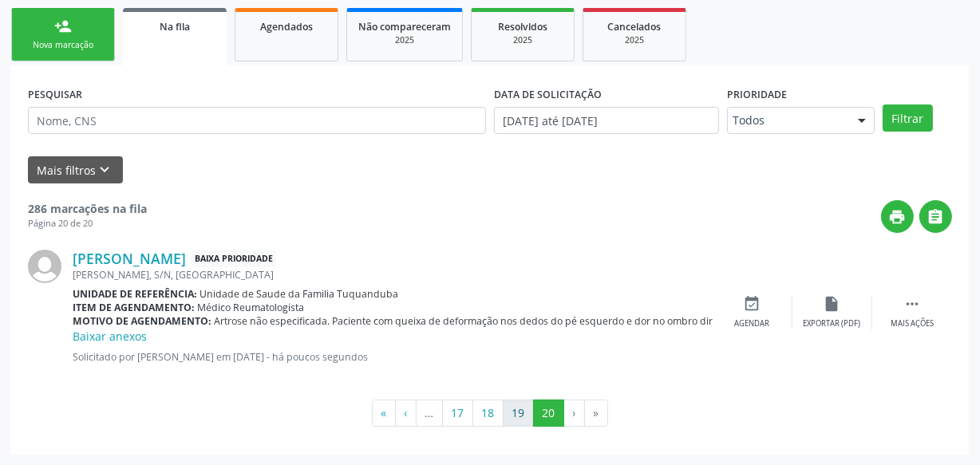  I want to click on input: Nome, CNS, so click(257, 120).